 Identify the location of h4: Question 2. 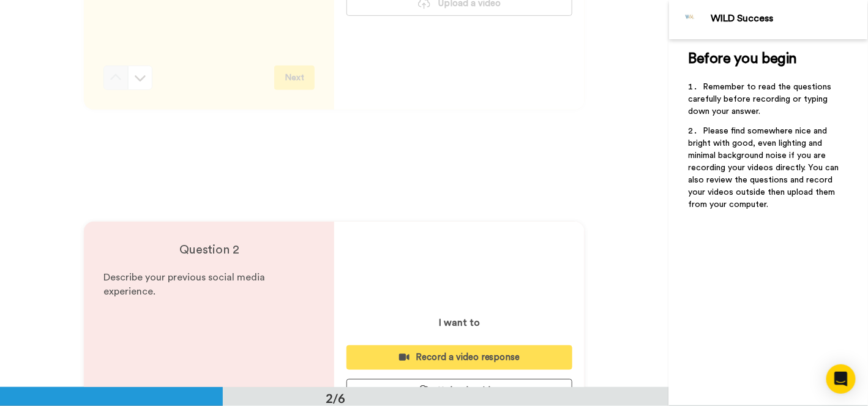
(209, 250).